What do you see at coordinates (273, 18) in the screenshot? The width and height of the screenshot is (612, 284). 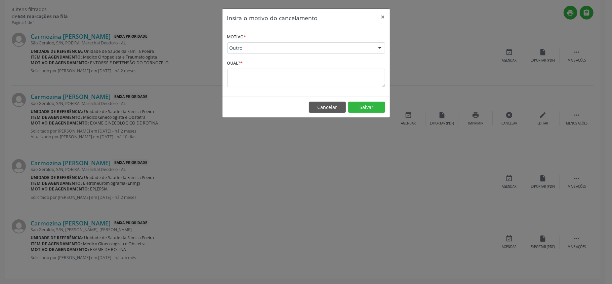 I see `h5: Insira o motivo do cancelamento` at bounding box center [273, 18].